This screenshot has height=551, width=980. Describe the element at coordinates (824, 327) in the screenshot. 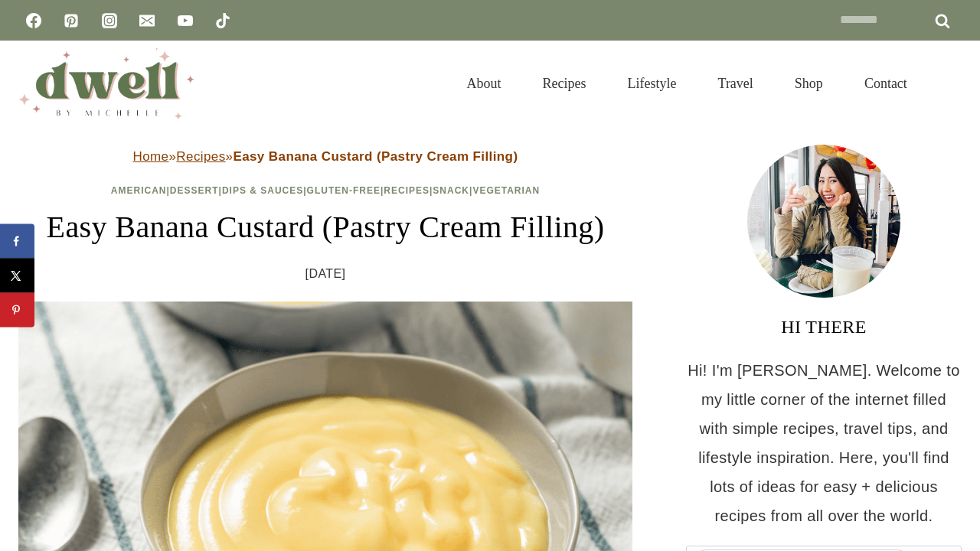

I see `h3: HI THERE` at that location.